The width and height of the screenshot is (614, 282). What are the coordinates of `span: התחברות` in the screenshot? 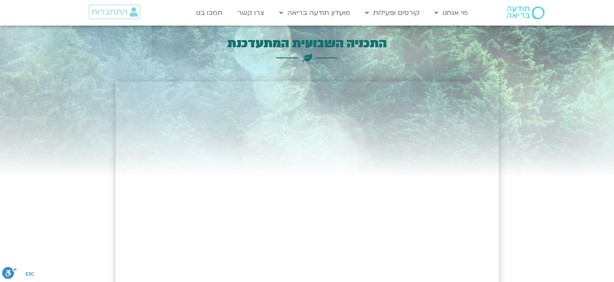 It's located at (109, 12).